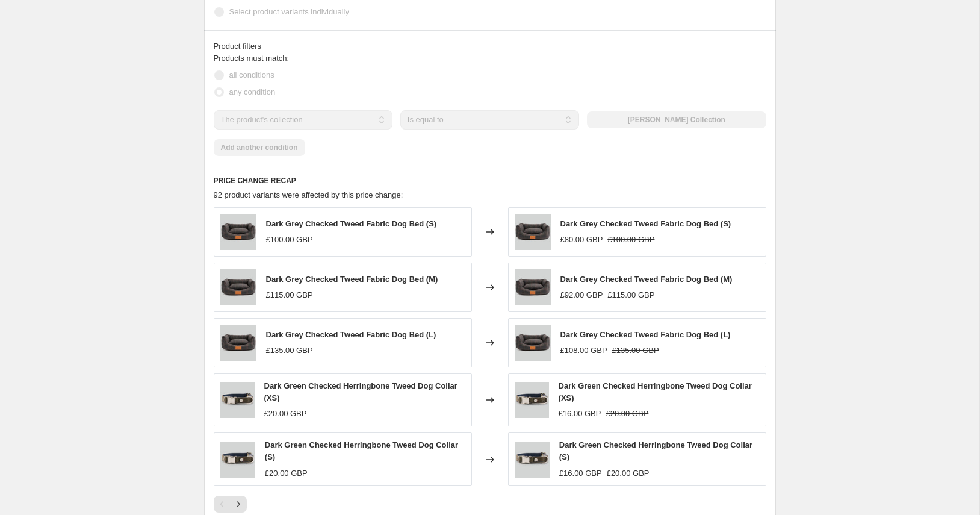 This screenshot has height=515, width=980. Describe the element at coordinates (582, 295) in the screenshot. I see `span: £92.00 GBP` at that location.